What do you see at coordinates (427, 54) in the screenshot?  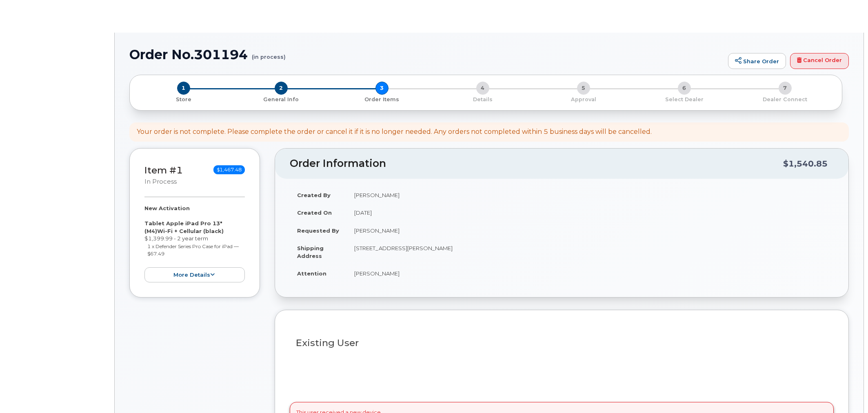 I see `h1: Order No.301194` at bounding box center [427, 54].